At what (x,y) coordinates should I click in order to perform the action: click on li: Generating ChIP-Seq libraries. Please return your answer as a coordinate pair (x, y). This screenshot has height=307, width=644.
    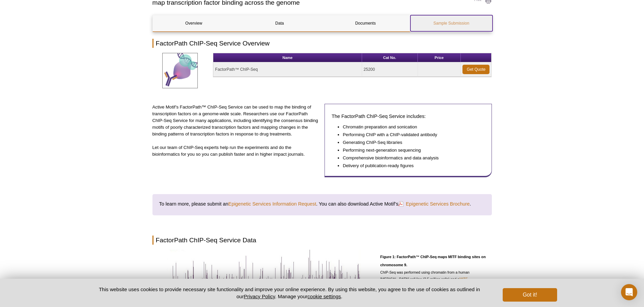
    Looking at the image, I should click on (410, 143).